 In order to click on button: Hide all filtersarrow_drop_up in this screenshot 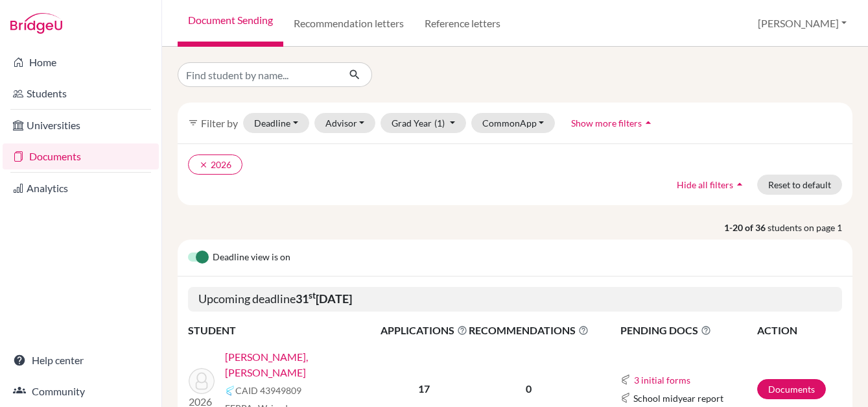, I will do `click(711, 184)`.